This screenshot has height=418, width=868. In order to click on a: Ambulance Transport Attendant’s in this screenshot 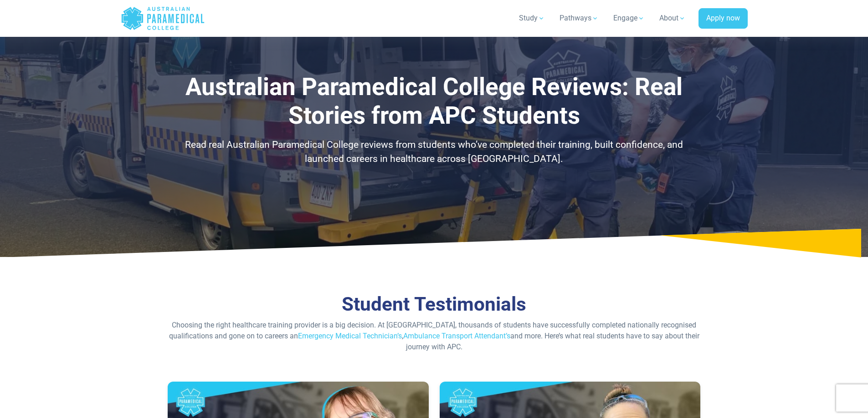, I will do `click(456, 336)`.